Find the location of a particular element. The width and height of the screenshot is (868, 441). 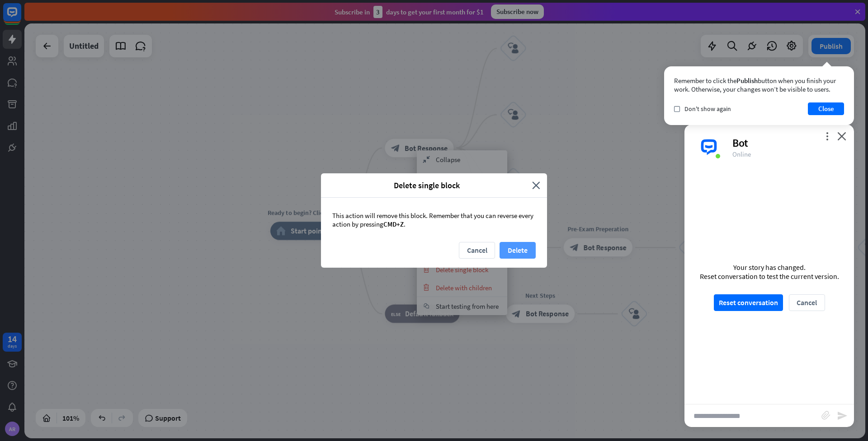

div: Remember to click the button when you finish your work. Otherwise, your changes won’t be visible ... is located at coordinates (759, 85).